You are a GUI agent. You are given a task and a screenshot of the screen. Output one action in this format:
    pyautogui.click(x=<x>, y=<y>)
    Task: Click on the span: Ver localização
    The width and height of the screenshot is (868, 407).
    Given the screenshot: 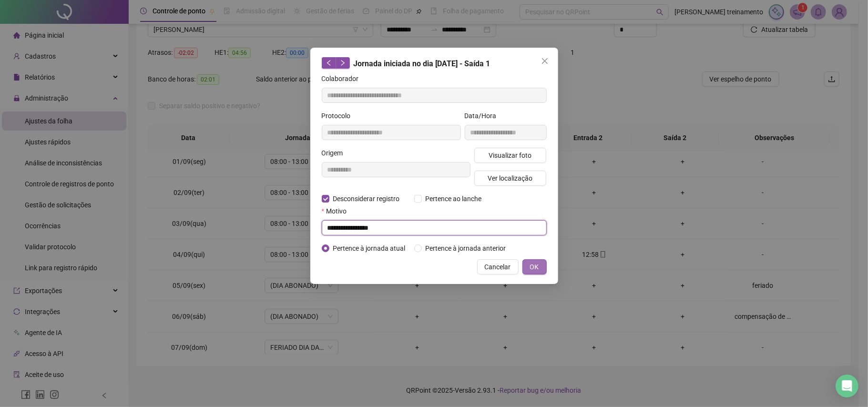 What is the action you would take?
    pyautogui.click(x=510, y=178)
    